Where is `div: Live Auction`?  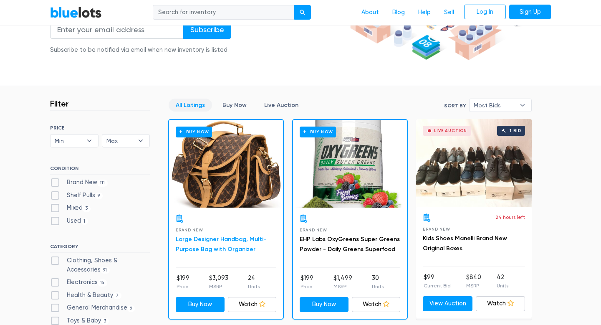
div: Live Auction is located at coordinates (451, 131).